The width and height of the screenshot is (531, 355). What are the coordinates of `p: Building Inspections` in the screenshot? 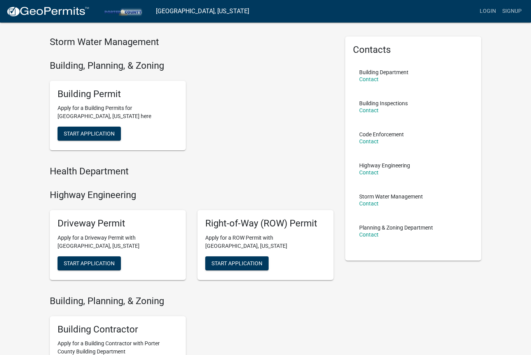 It's located at (383, 103).